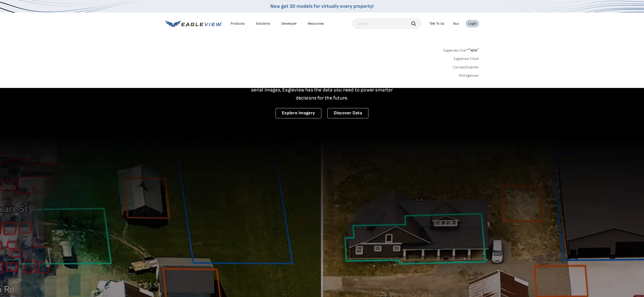 The height and width of the screenshot is (297, 644). I want to click on div: Products, so click(237, 24).